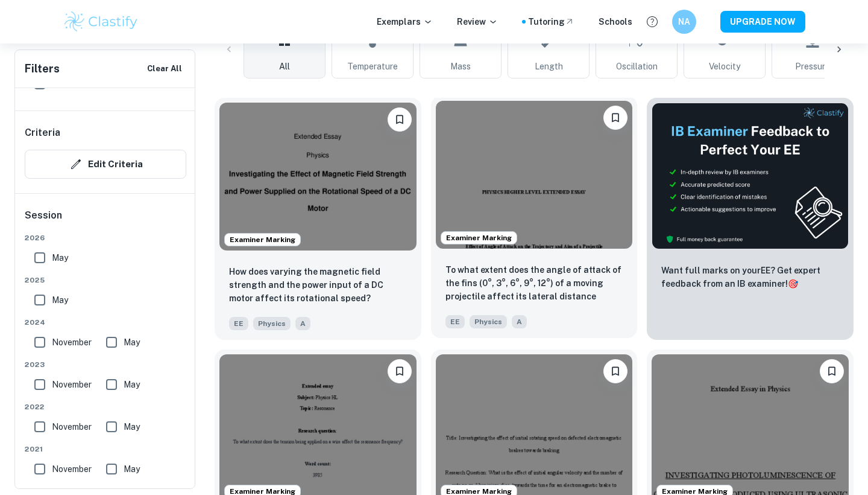  Describe the element at coordinates (750, 219) in the screenshot. I see `a: ThumbnailWant full marks on yourEE? Get expert feedback from an IB examiner!` at that location.